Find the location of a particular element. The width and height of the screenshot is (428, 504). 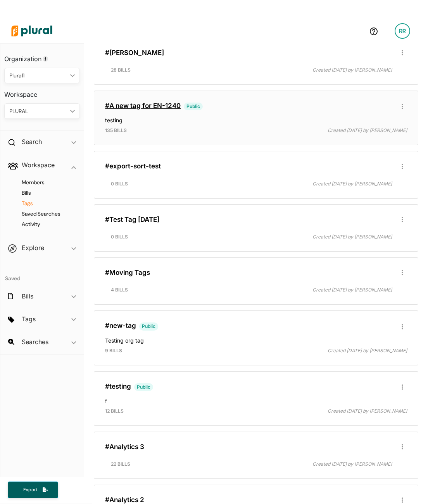

div: 9 bills is located at coordinates (178, 351).